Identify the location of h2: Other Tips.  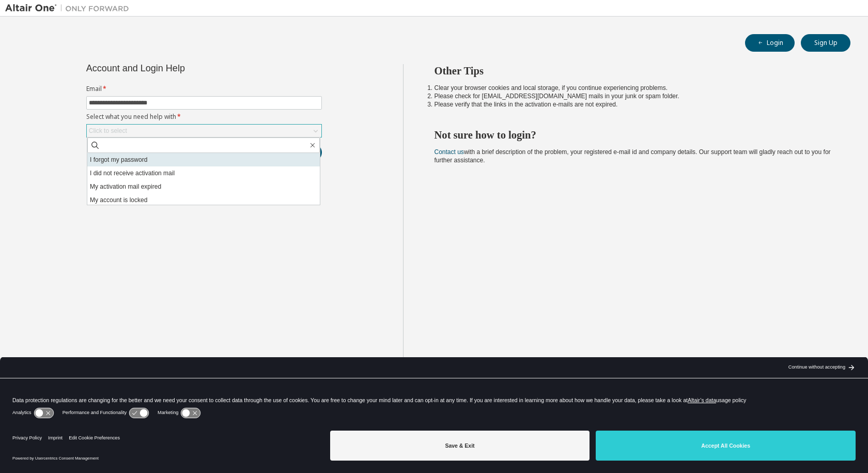
(634, 71).